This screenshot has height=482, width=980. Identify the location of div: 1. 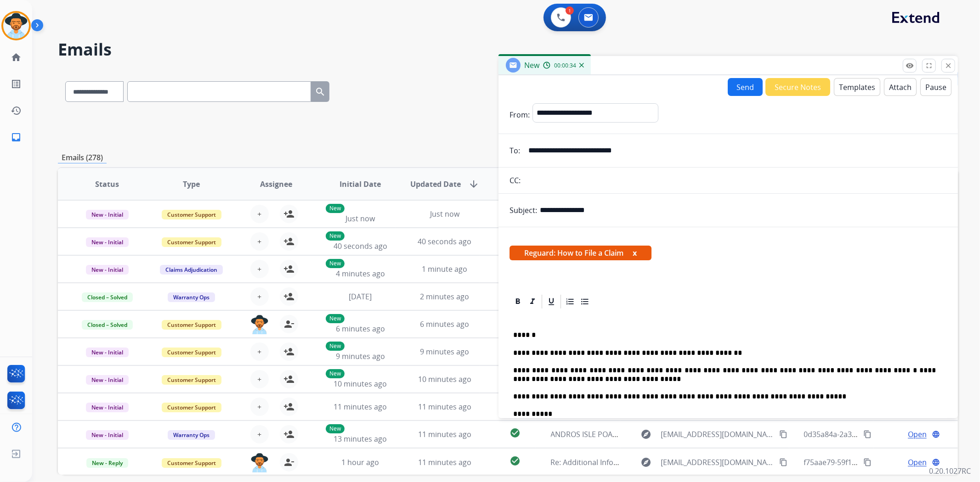
(570, 11).